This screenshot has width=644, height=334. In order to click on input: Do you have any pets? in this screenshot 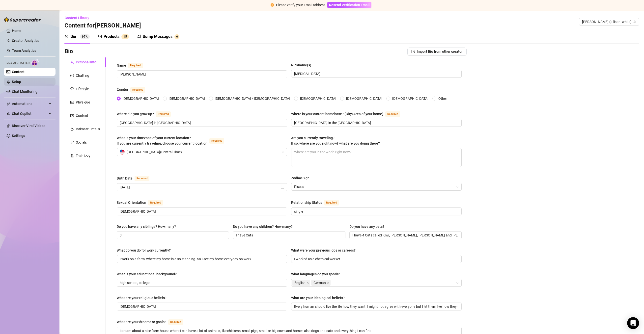, I will do `click(405, 235)`.